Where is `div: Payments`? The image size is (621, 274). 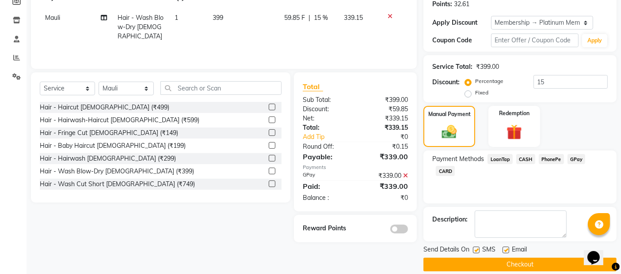
div: Payments is located at coordinates (355, 167).